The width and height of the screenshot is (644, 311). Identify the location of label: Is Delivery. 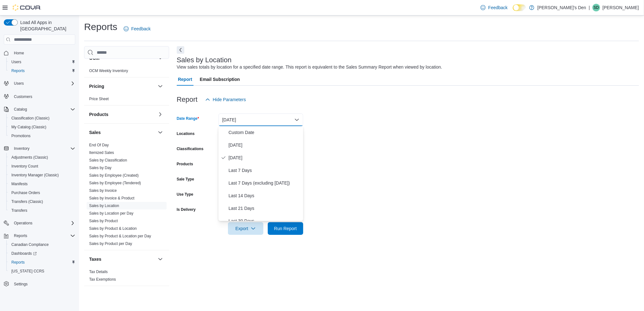
(186, 209).